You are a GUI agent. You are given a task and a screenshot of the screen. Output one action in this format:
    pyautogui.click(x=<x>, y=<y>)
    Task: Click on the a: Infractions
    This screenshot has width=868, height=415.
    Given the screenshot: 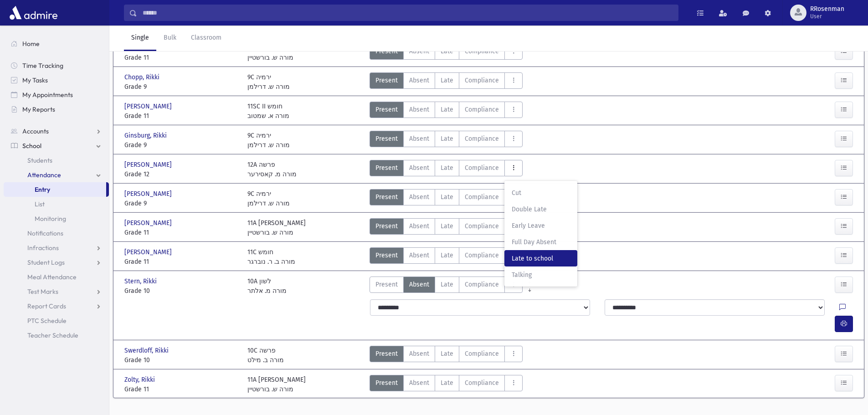 What is the action you would take?
    pyautogui.click(x=56, y=247)
    